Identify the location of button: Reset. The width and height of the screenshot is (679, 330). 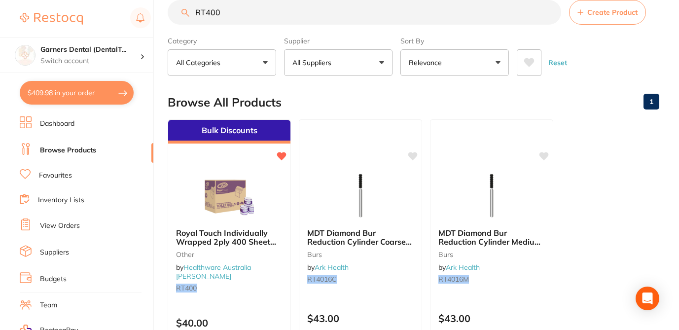
(558, 63).